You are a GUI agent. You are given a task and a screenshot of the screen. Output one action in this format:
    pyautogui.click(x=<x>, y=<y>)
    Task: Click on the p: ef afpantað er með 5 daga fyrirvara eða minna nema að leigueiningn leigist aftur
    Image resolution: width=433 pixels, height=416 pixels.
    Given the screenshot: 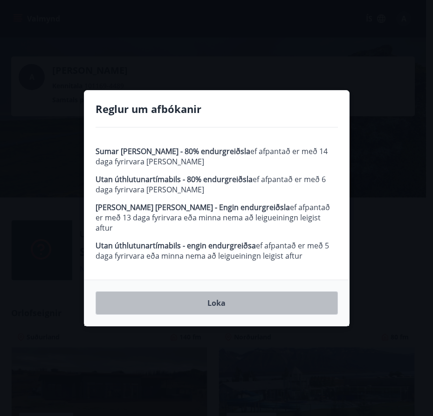 What is the action you would take?
    pyautogui.click(x=217, y=250)
    